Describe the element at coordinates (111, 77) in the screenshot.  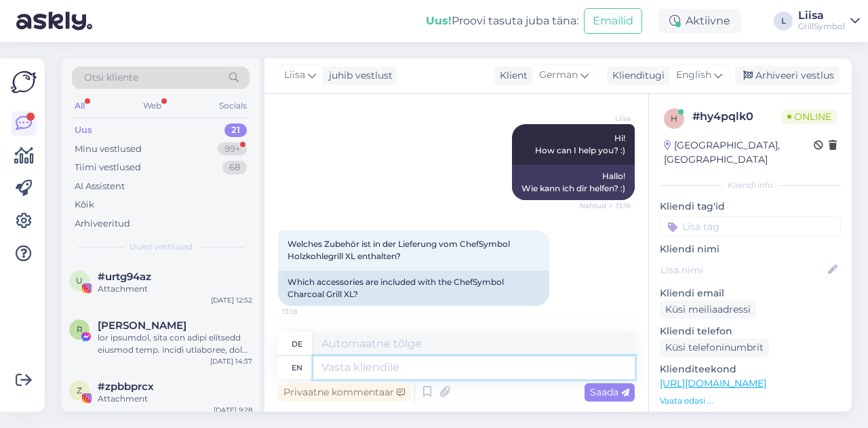
I see `span: Otsi kliente` at that location.